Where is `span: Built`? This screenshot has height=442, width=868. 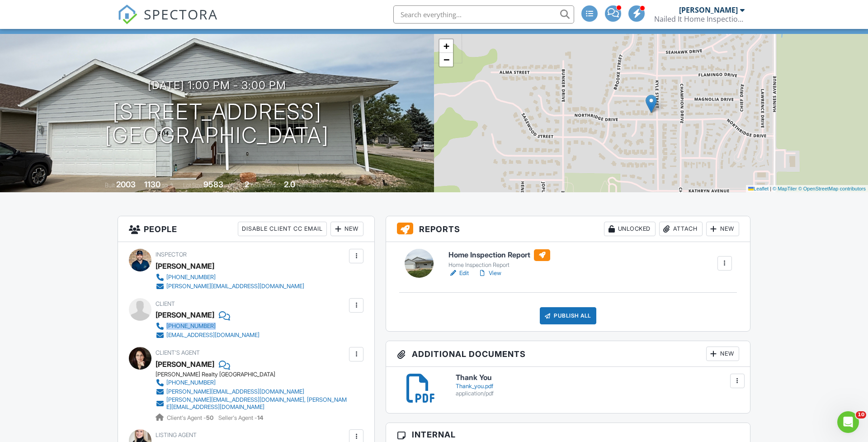
span: Built is located at coordinates (110, 185).